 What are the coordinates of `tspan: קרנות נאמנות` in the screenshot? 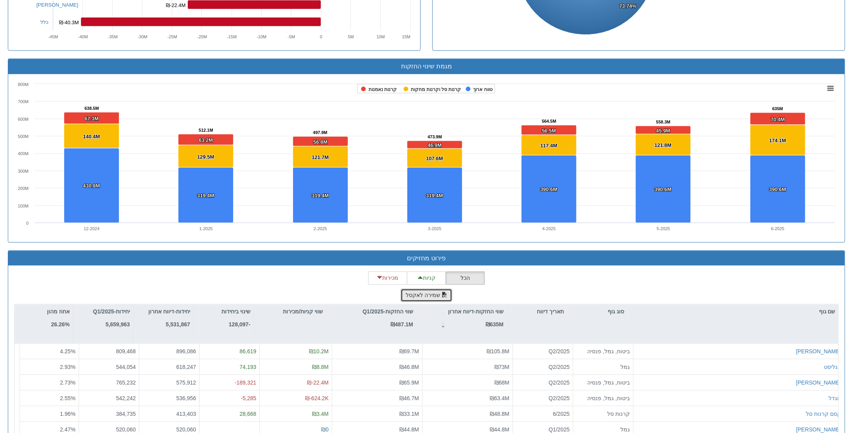 It's located at (383, 90).